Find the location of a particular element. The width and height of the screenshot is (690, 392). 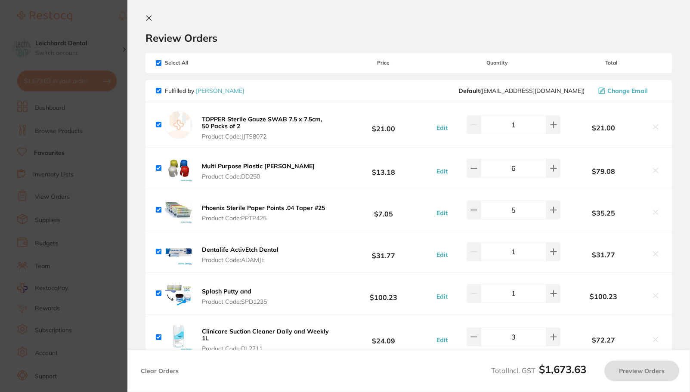

span: Product Code: SPD1235 is located at coordinates (234, 302).